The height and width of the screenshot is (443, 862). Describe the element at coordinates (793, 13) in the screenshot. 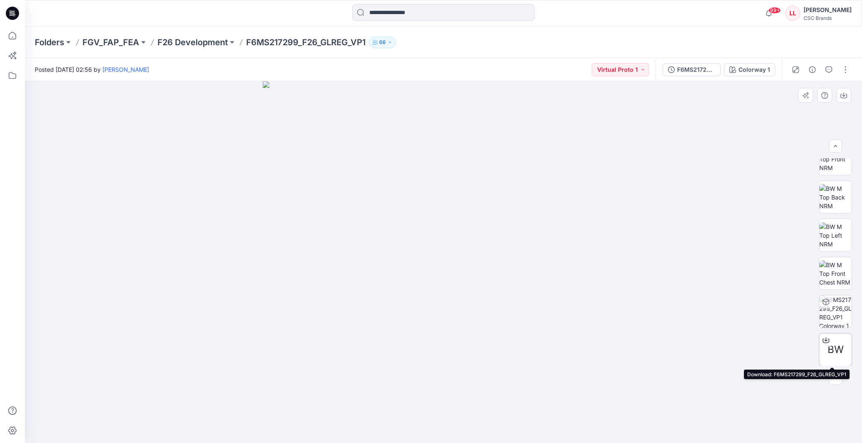

I see `div: LL` at that location.